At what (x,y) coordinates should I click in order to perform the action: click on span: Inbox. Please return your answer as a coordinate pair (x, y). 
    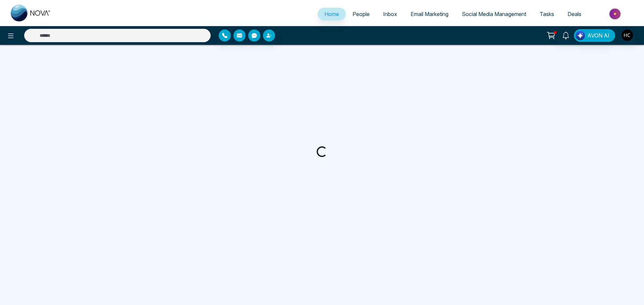
    Looking at the image, I should click on (390, 14).